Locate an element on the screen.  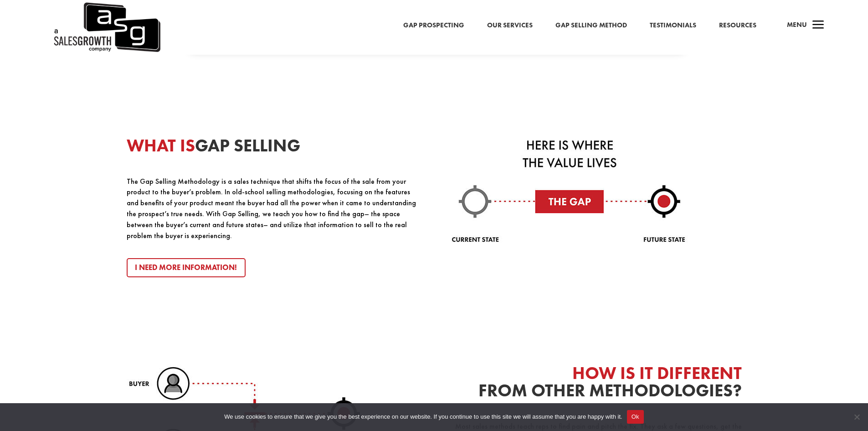
strong: GAP SELLING is located at coordinates (214, 145).